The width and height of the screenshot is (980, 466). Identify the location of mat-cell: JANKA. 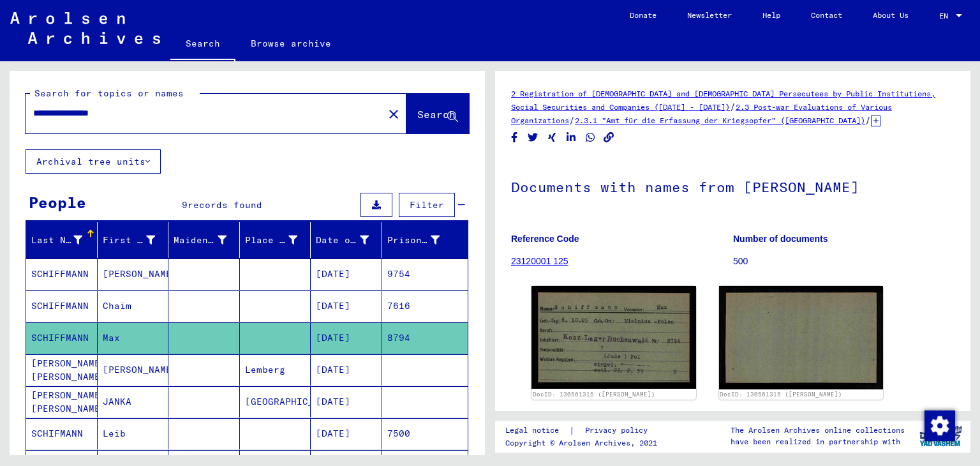
(133, 401).